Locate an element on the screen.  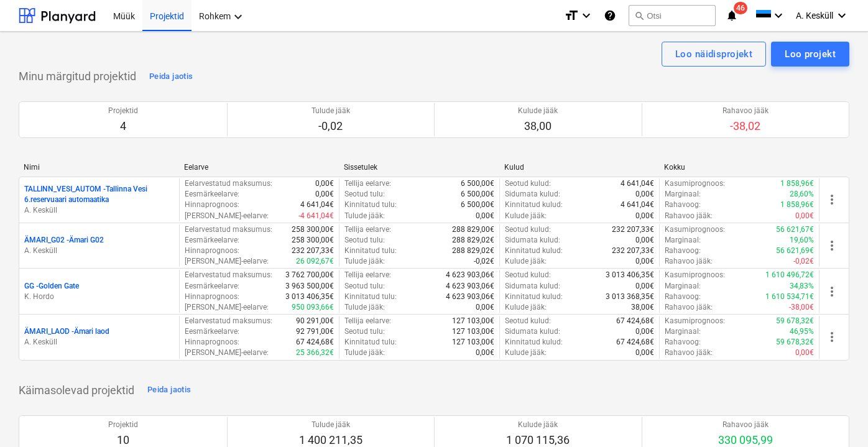
p: Seotud kulud : is located at coordinates (528, 321).